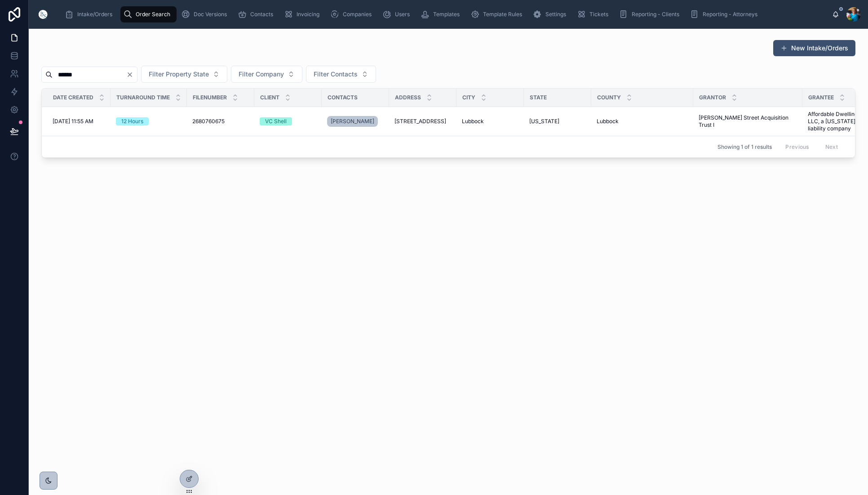  What do you see at coordinates (445, 15) in the screenshot?
I see `div: scrollable content` at bounding box center [445, 15].